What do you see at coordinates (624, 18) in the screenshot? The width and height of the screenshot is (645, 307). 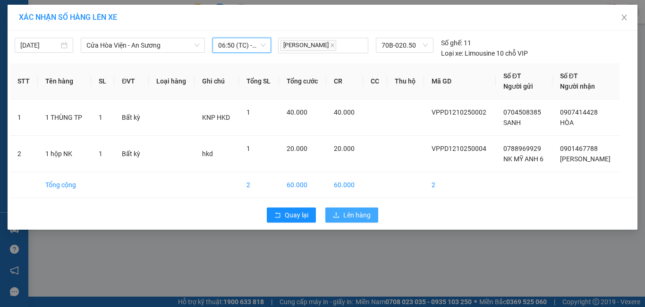 I see `button: Close` at bounding box center [624, 18].